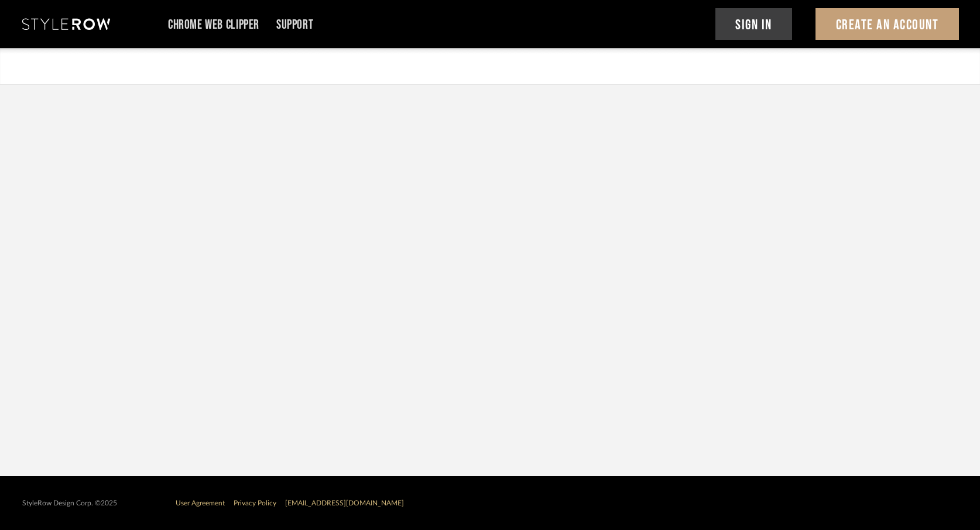 The image size is (980, 530). I want to click on a: User Agreement, so click(200, 503).